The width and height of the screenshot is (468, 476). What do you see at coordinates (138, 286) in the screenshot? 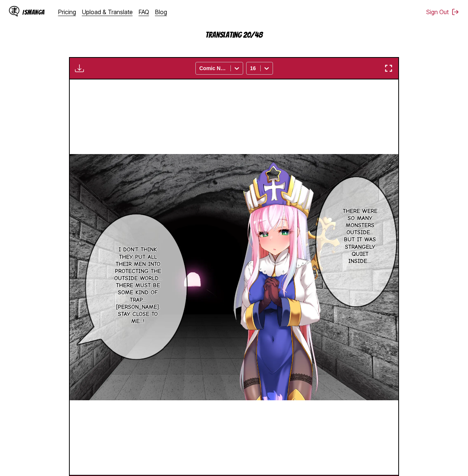
I see `p: I don't think they put all their men into protecting the outside world... There must be some kind...` at bounding box center [138, 286].